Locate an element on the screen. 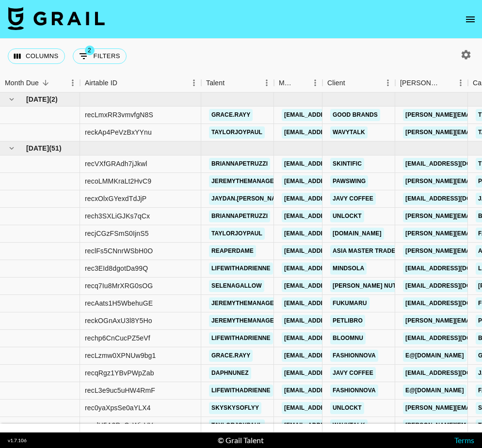 The image size is (482, 448). div: recoLMMKraLt2HvC9 is located at coordinates (118, 181).